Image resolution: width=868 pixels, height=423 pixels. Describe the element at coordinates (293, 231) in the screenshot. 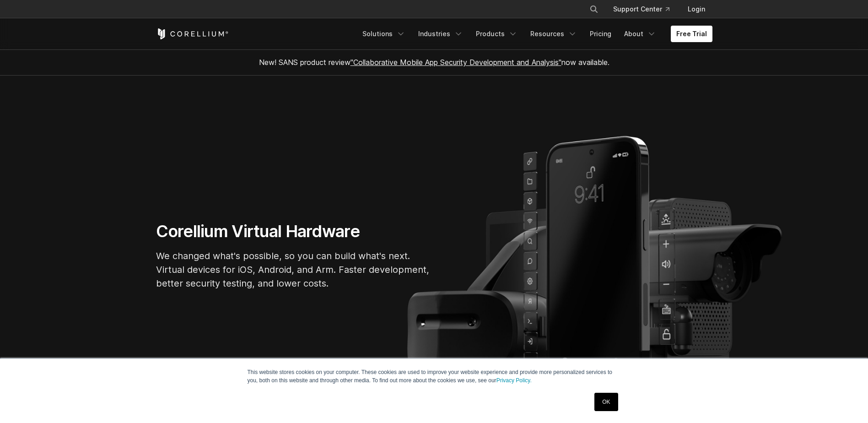

I see `h1: Corellium Virtual Hardware` at that location.